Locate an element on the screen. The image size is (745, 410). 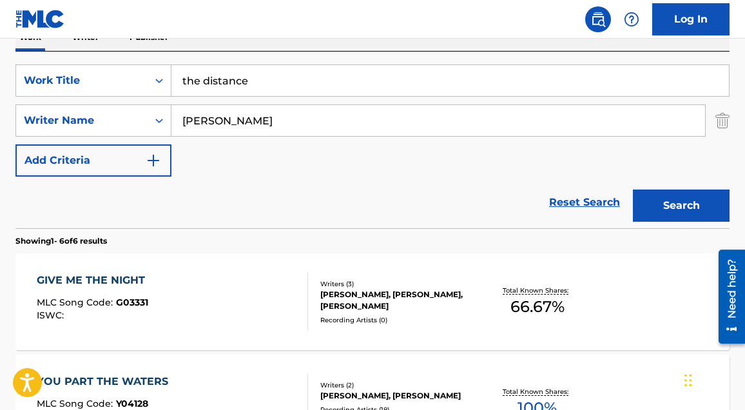
div: Recording Artists ( 0 ) is located at coordinates (399, 320).